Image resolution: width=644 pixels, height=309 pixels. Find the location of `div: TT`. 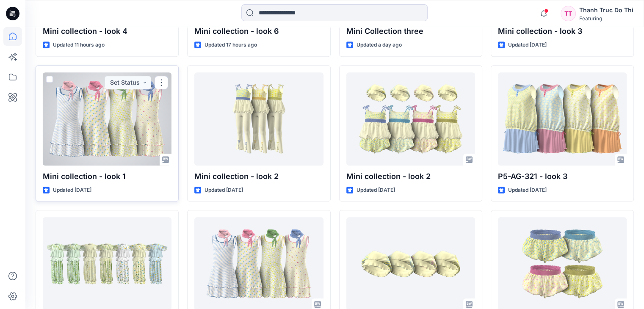

div: TT is located at coordinates (568, 14).